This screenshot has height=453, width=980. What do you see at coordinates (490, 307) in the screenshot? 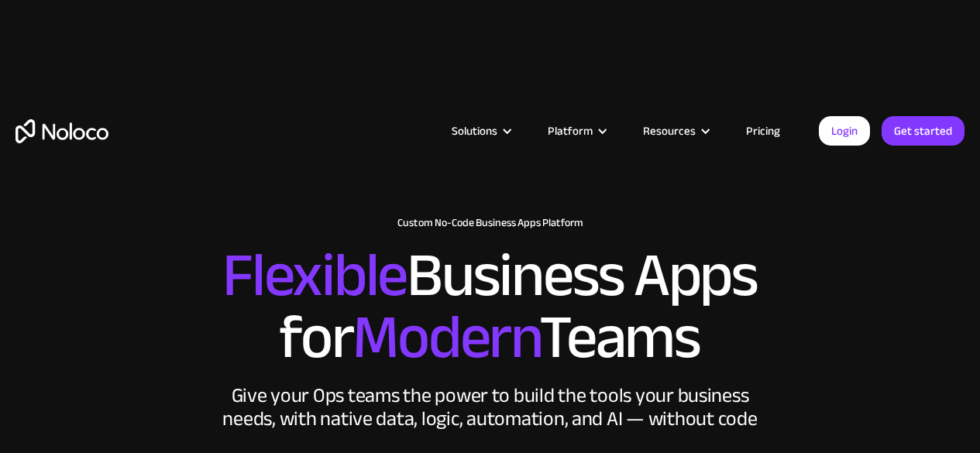
I see `h2: Business Apps for Teams` at bounding box center [490, 307].